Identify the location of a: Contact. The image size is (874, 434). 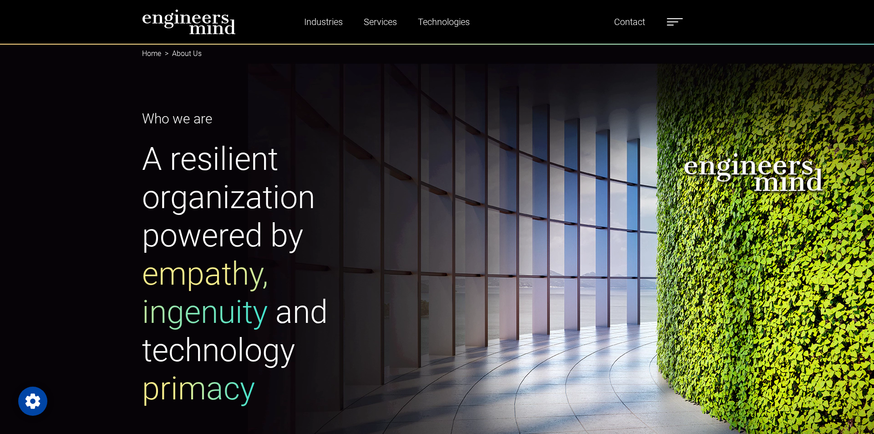
(630, 22).